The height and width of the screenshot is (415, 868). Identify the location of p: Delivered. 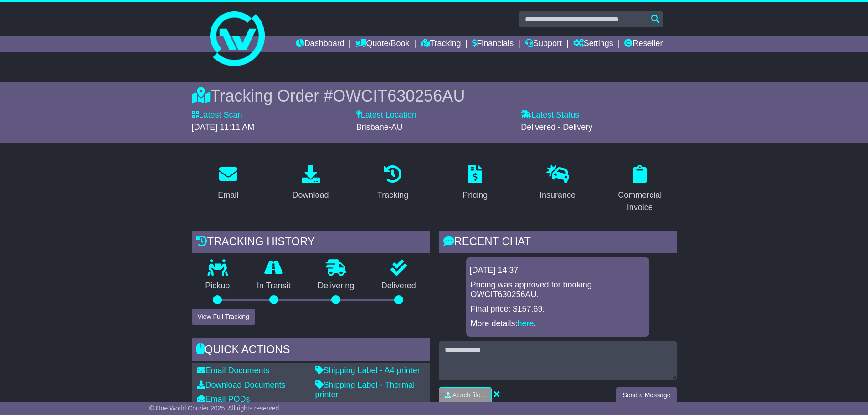
(398, 286).